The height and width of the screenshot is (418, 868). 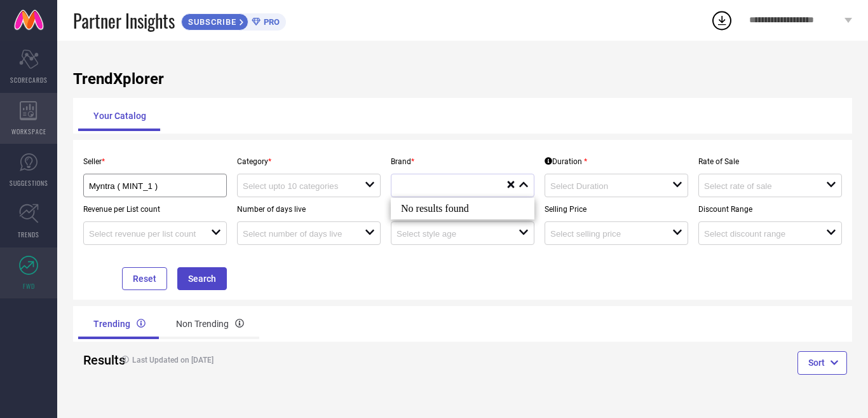 I want to click on span: TRENDS, so click(x=29, y=234).